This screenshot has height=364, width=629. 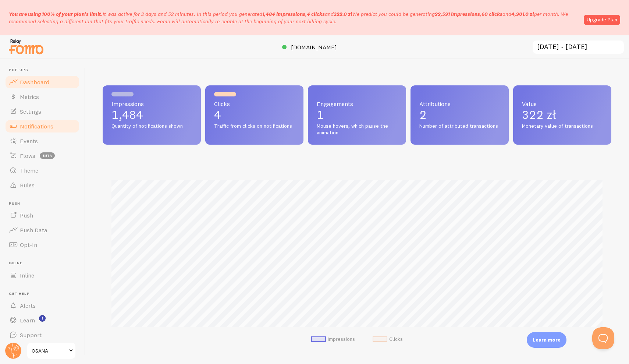 I want to click on span: Clicks, so click(x=254, y=103).